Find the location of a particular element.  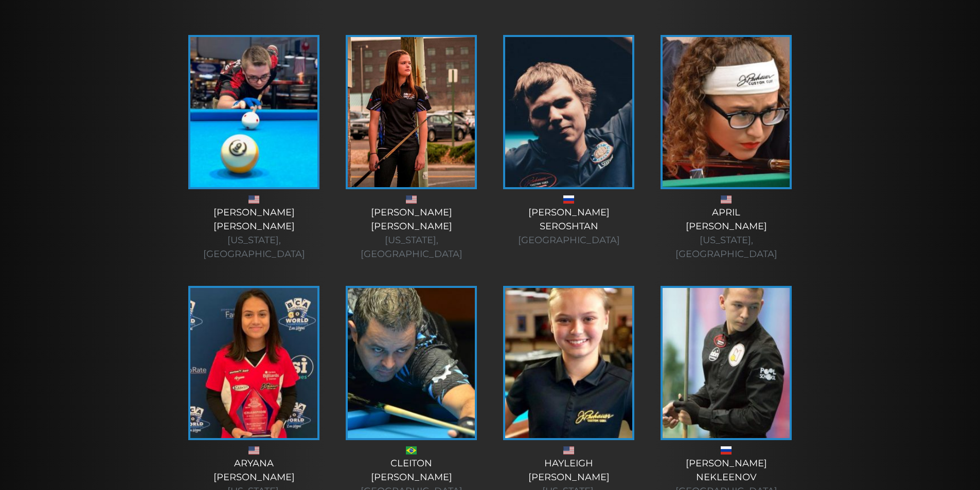

img: andrei-1-225x320.jpg is located at coordinates (569, 112).